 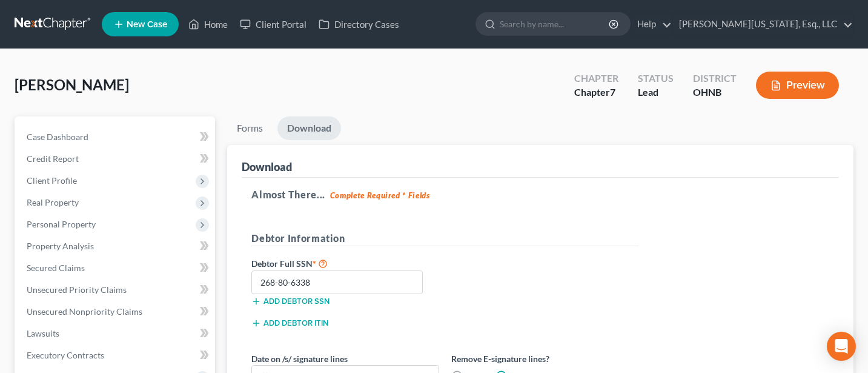 I want to click on button: Add debtor SSN, so click(x=290, y=301).